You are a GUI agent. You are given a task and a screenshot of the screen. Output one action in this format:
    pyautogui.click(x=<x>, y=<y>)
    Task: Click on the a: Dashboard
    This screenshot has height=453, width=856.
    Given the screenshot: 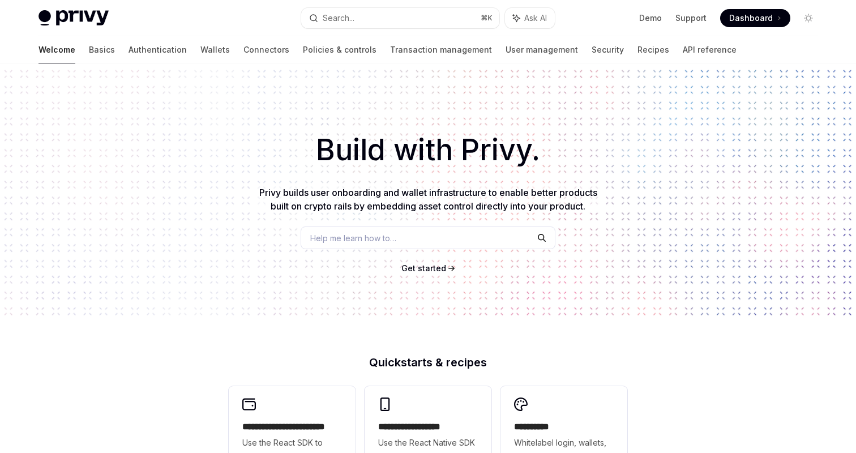 What is the action you would take?
    pyautogui.click(x=755, y=18)
    